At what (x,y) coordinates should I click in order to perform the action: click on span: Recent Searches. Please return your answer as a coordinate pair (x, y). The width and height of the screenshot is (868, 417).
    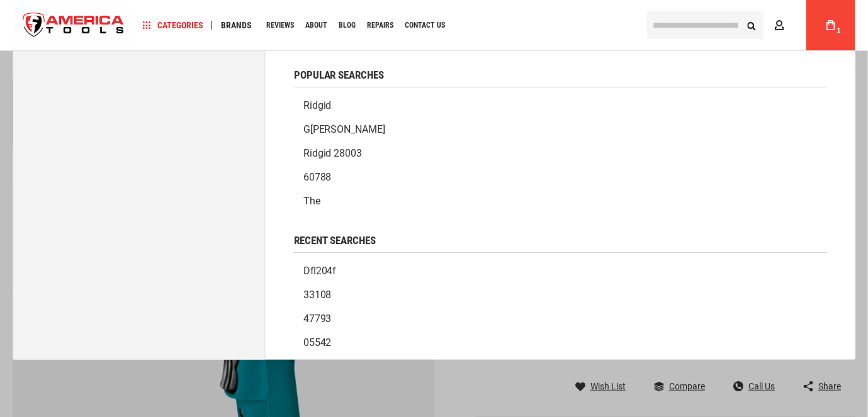
    Looking at the image, I should click on (335, 240).